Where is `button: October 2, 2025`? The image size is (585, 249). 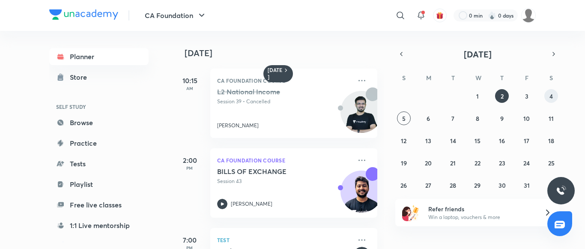 button: October 2, 2025 is located at coordinates (502, 96).